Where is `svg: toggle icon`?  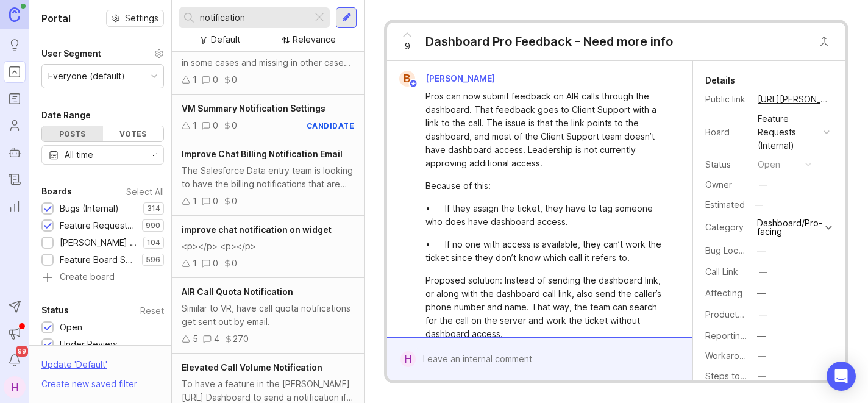 svg: toggle icon is located at coordinates (154, 155).